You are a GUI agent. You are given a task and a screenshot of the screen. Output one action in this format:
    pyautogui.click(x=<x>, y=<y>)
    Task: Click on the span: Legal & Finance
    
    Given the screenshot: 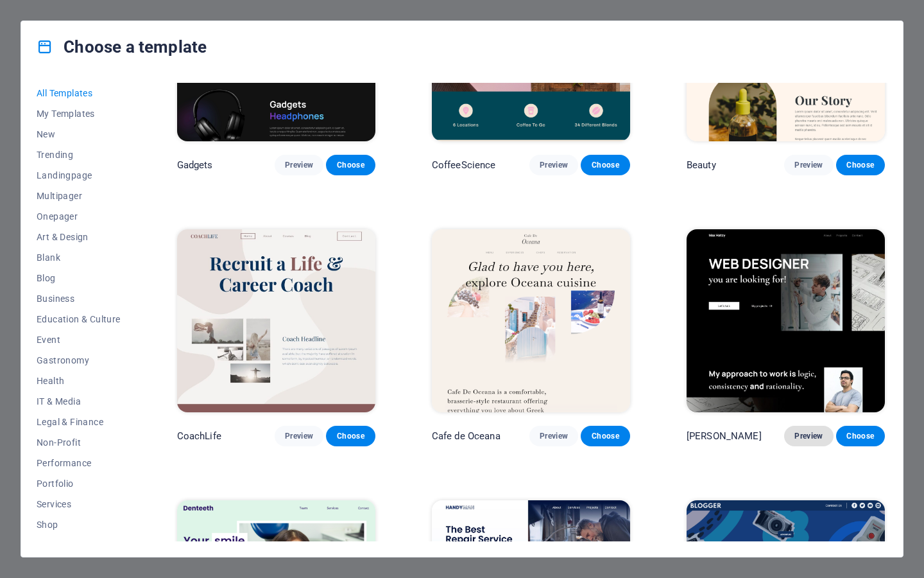 What is the action you would take?
    pyautogui.click(x=78, y=421)
    